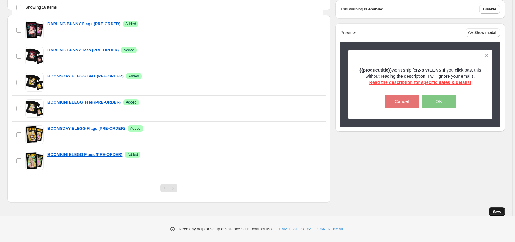 This screenshot has width=515, height=242. I want to click on p: DARLING BUNNY Tees (PRE-ORDER), so click(83, 50).